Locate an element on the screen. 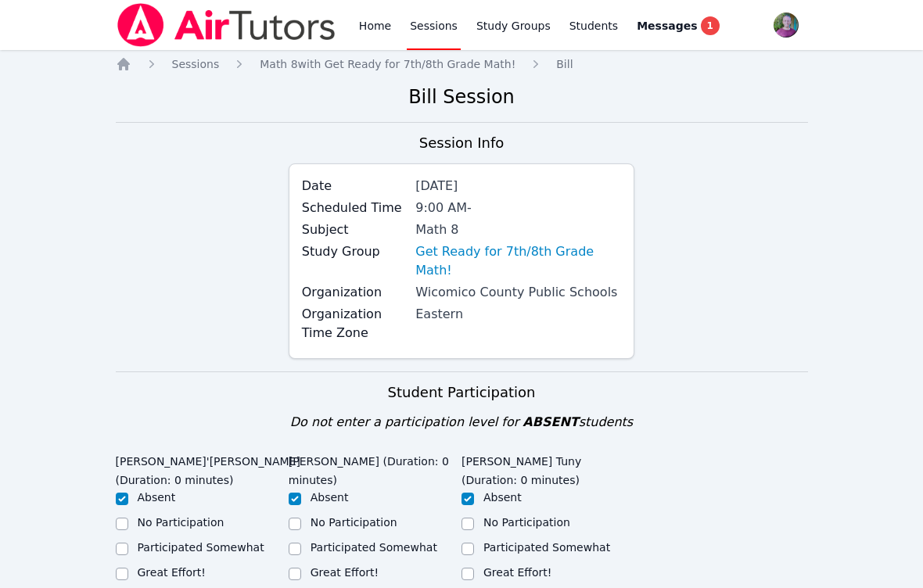 The width and height of the screenshot is (923, 588). a: Math 8with Get Ready for 7th/8th Grade Math! is located at coordinates (387, 65).